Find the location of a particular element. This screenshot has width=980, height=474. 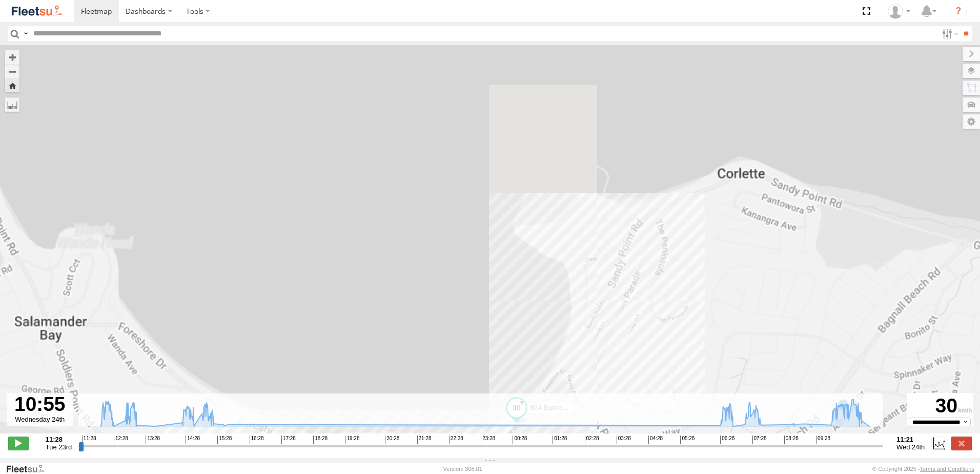

span: 07:28 is located at coordinates (759, 439).